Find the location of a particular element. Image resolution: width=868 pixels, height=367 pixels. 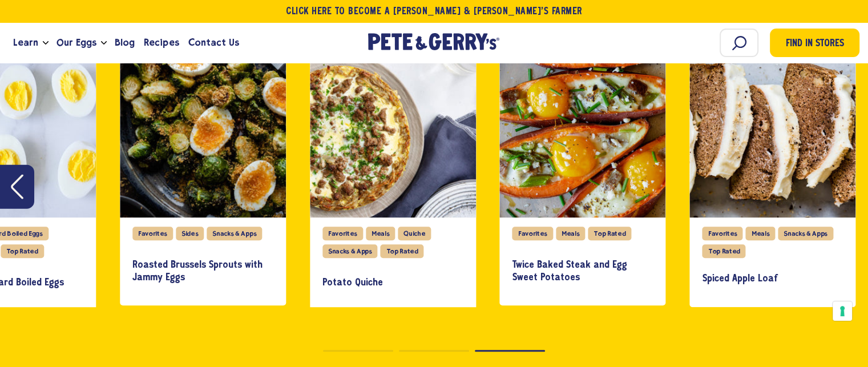

span: Blog is located at coordinates (125, 43).